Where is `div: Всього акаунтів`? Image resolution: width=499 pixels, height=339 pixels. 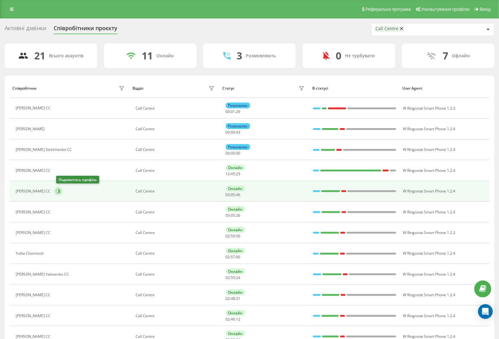
div: Всього акаунтів is located at coordinates (67, 56).